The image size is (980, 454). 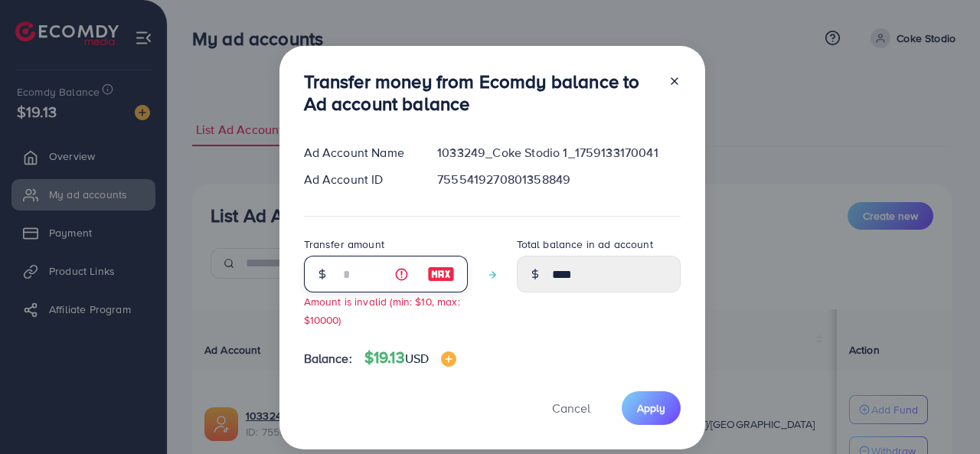 What do you see at coordinates (585, 245) in the screenshot?
I see `label: Total balance in ad account` at bounding box center [585, 245].